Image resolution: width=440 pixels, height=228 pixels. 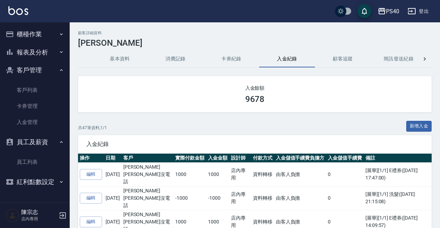 I want to click on h2: 入金餘額, so click(x=255, y=88).